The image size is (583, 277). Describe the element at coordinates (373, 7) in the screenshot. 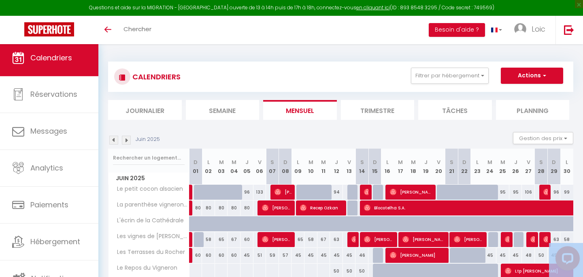

I see `a: en cliquant ici` at that location.